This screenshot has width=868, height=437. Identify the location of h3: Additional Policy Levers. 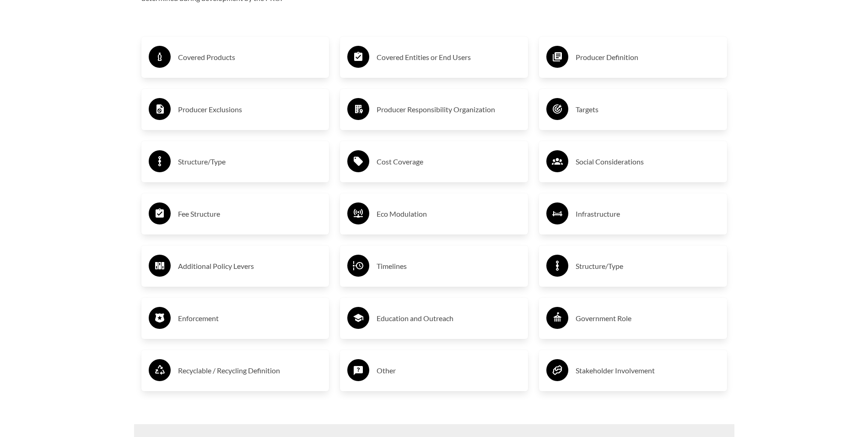
(250, 266).